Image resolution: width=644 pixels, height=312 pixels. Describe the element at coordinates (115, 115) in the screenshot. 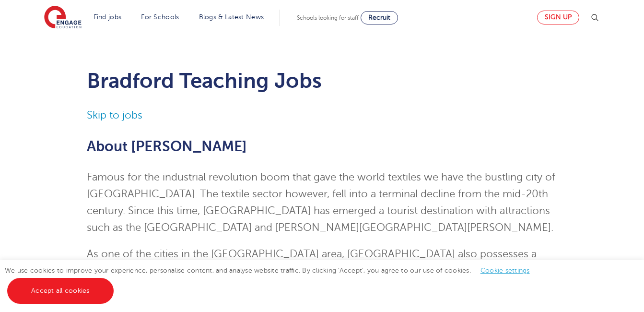

I see `a: Skip to jobs` at that location.